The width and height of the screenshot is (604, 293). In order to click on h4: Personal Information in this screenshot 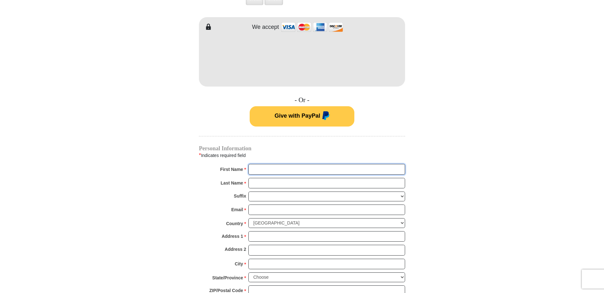, I will do `click(302, 149)`.